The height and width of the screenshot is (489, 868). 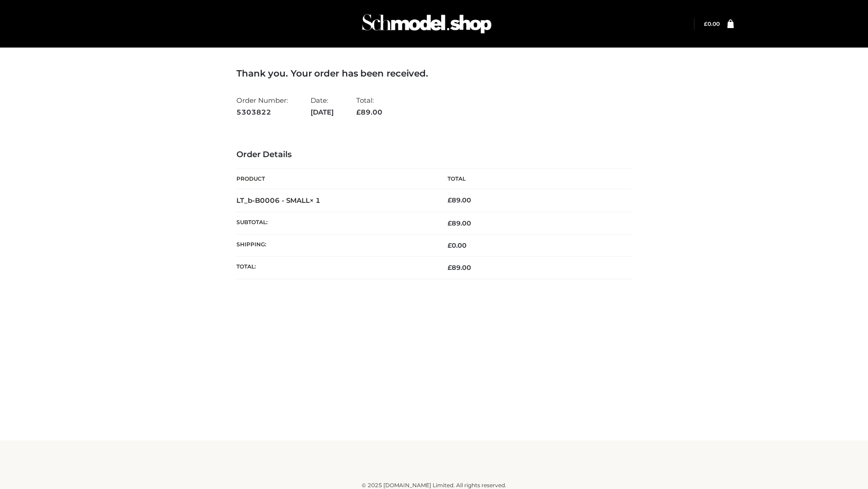 I want to click on h3: Thank you. Your order has been received., so click(x=434, y=74).